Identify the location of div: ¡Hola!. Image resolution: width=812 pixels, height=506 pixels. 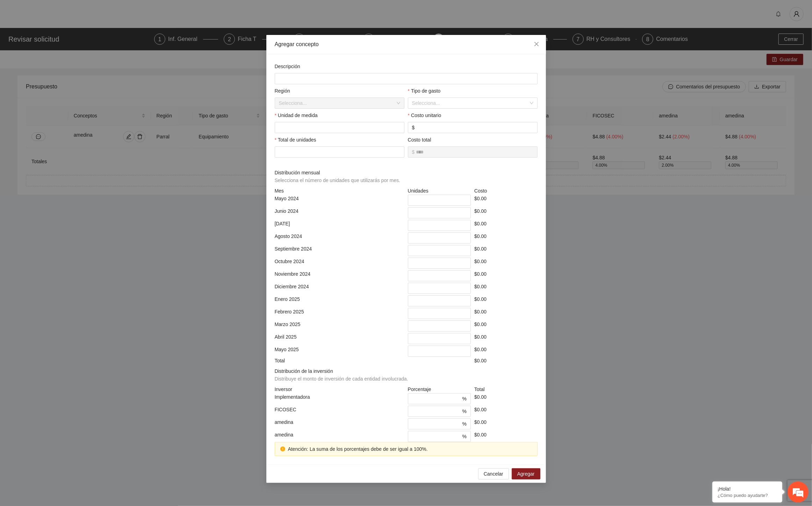
(748, 489).